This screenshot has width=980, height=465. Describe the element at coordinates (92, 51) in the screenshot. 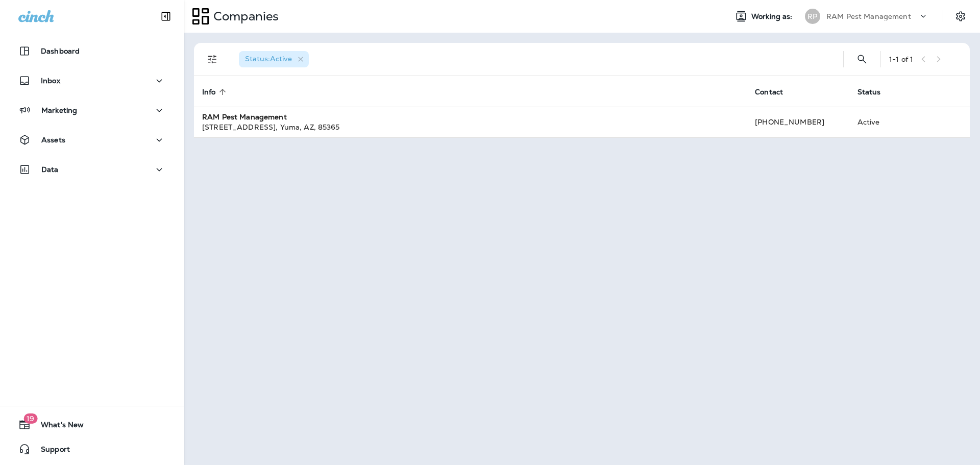

I see `button: Dashboard` at that location.